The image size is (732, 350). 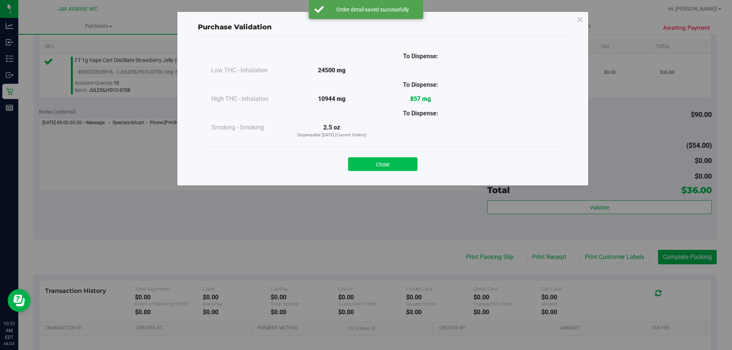 What do you see at coordinates (383, 164) in the screenshot?
I see `button: Close` at bounding box center [383, 164].